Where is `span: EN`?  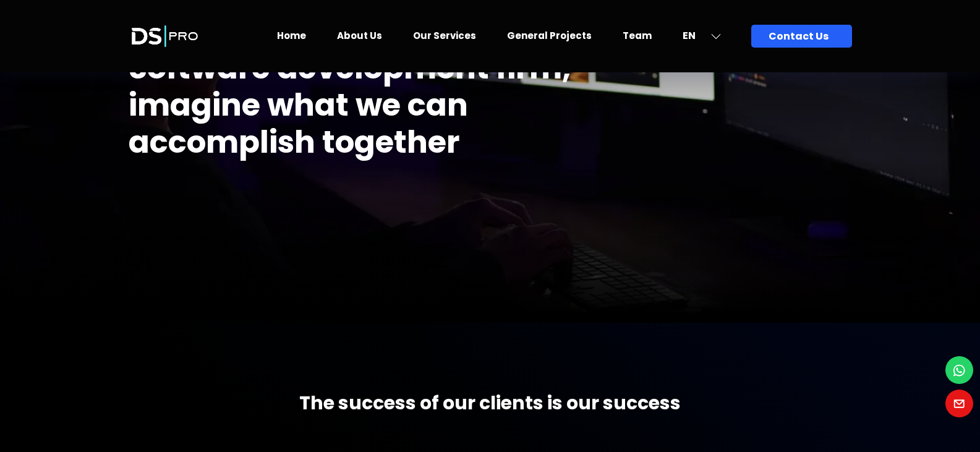 span: EN is located at coordinates (689, 35).